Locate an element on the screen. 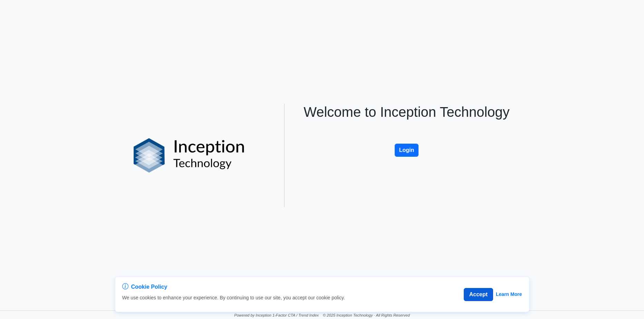  a: Learn More is located at coordinates (508, 294).